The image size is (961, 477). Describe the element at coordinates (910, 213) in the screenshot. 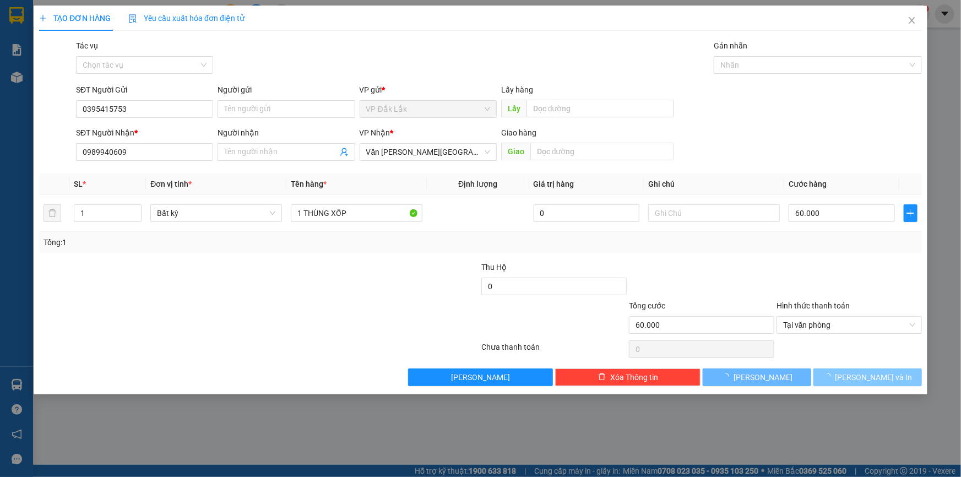

I see `button: plus` at that location.